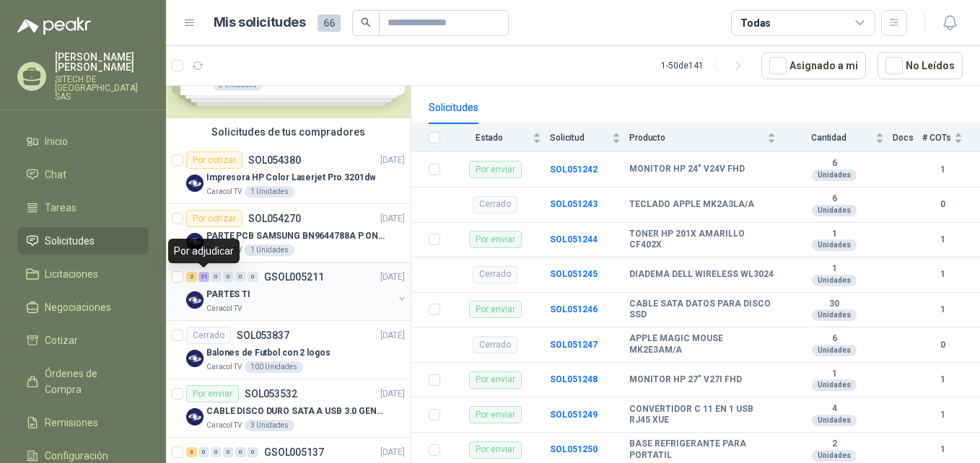 This screenshot has width=980, height=463. I want to click on h1: Mis solicitudes, so click(260, 23).